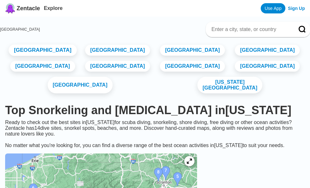 The width and height of the screenshot is (310, 188). I want to click on a: Explore, so click(53, 8).